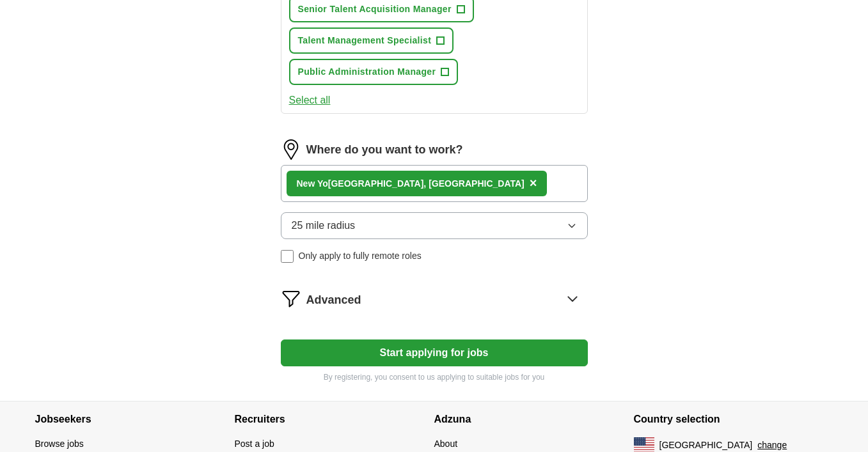 This screenshot has width=868, height=452. Describe the element at coordinates (323, 225) in the screenshot. I see `span: 25 mile radius` at that location.